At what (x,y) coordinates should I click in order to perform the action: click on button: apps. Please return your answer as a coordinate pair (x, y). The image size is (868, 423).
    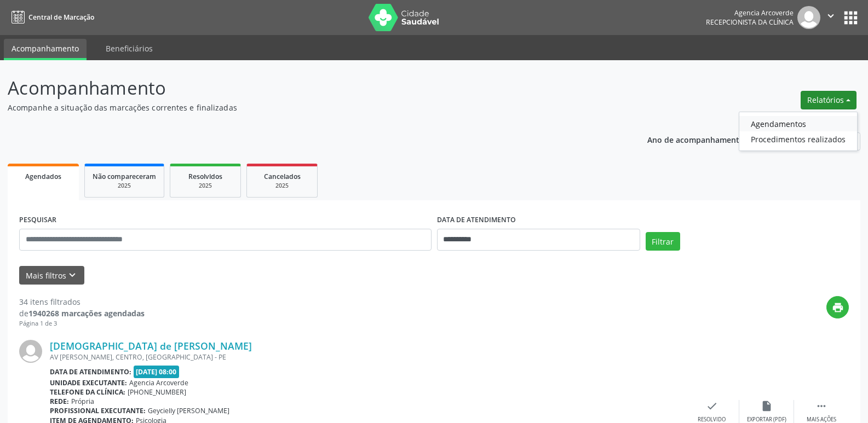
    Looking at the image, I should click on (850, 18).